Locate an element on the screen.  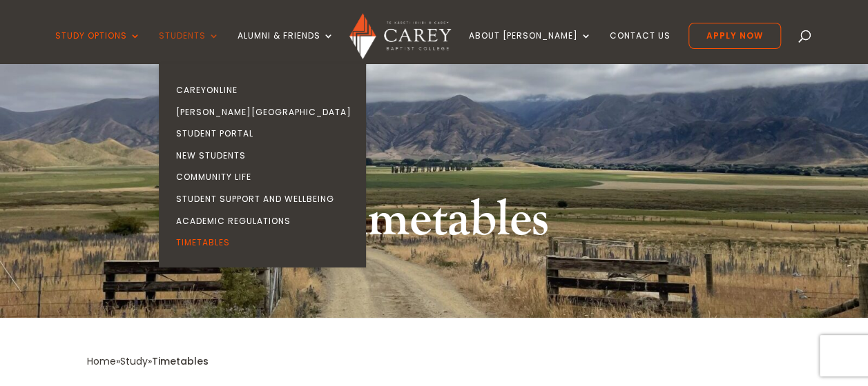
span: Timetables is located at coordinates (181, 362).